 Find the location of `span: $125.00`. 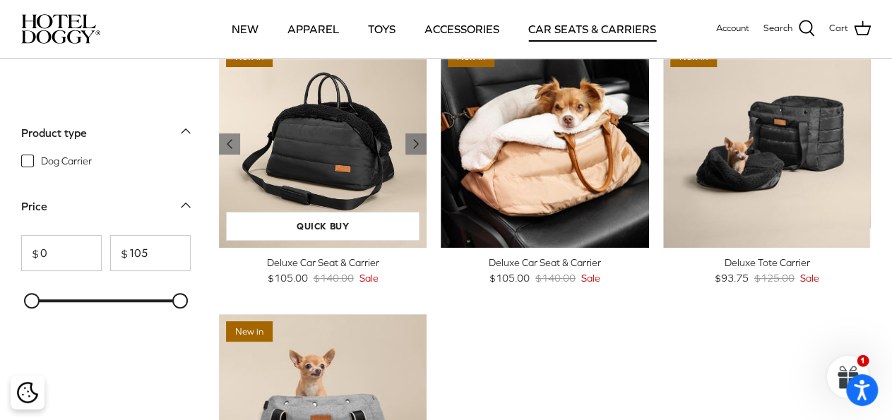

span: $125.00 is located at coordinates (774, 278).